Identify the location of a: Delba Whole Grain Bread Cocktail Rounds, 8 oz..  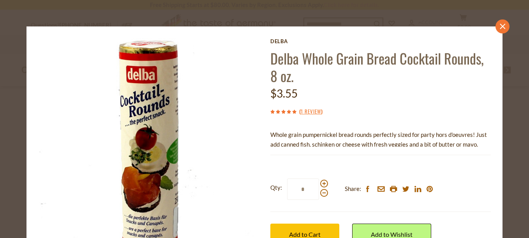
(377, 67).